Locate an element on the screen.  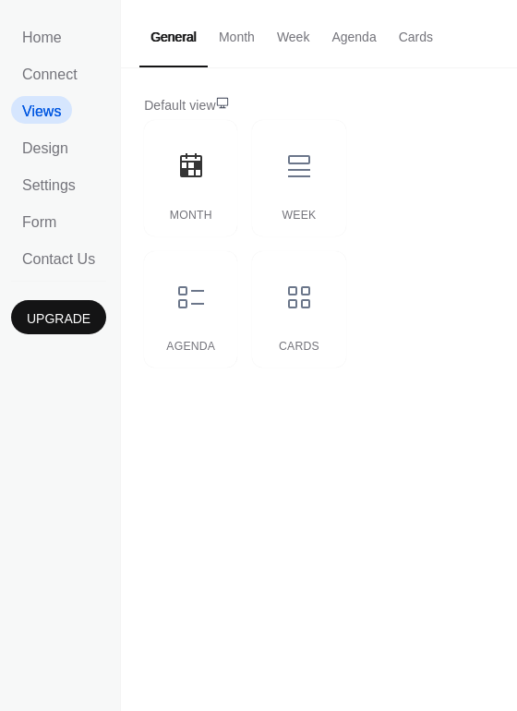
a: Connect is located at coordinates (50, 73).